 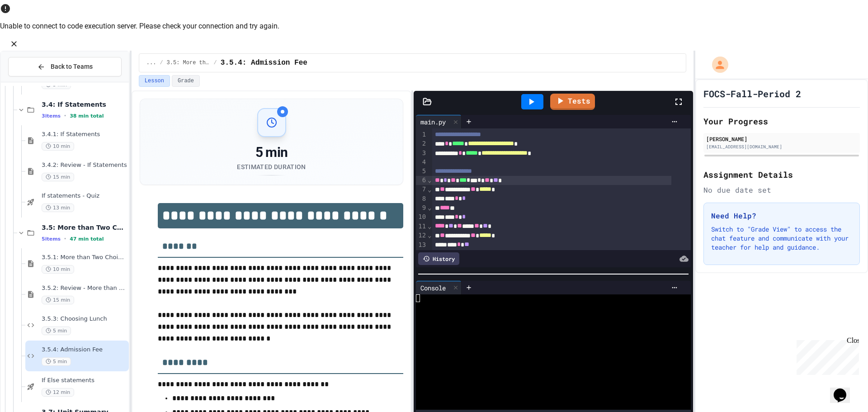 I want to click on div: Chat with us now!Close, so click(x=33, y=30).